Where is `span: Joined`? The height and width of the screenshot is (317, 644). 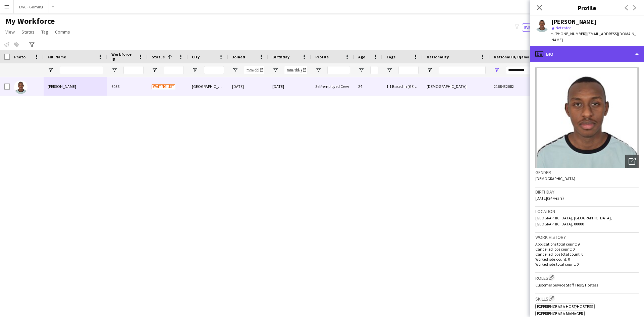
span: Joined is located at coordinates (238, 56).